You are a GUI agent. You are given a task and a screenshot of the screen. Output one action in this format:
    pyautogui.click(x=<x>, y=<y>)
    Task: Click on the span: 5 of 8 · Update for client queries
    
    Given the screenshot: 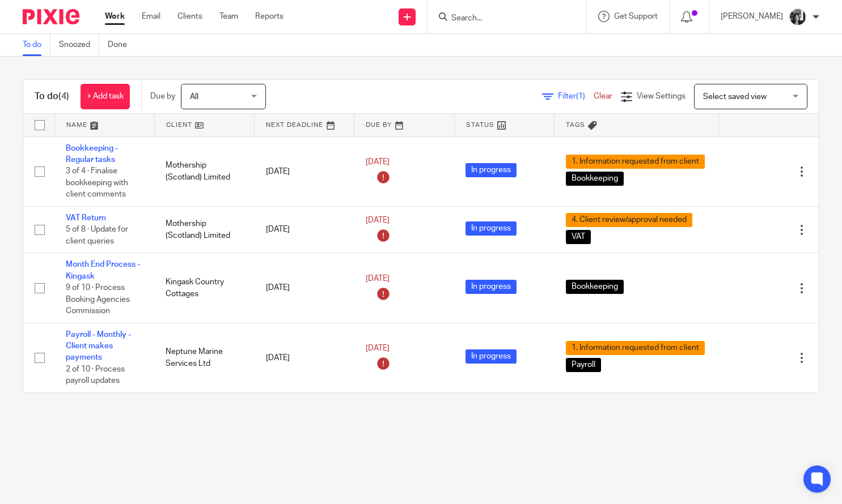 What is the action you would take?
    pyautogui.click(x=97, y=235)
    